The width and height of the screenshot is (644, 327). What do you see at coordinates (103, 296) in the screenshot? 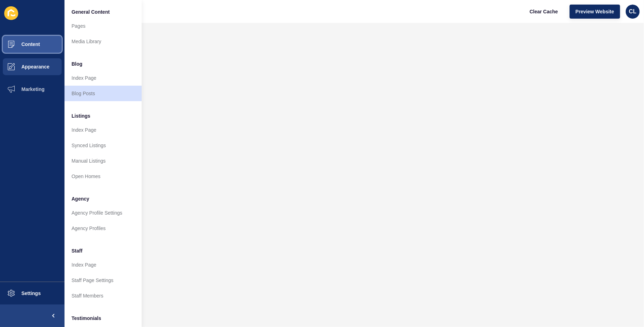
I see `a: Staff Members` at bounding box center [103, 296].